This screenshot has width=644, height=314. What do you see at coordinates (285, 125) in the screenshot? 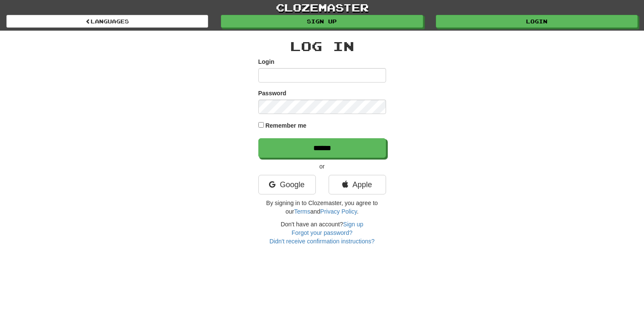
I see `label: Remember me` at bounding box center [285, 125].